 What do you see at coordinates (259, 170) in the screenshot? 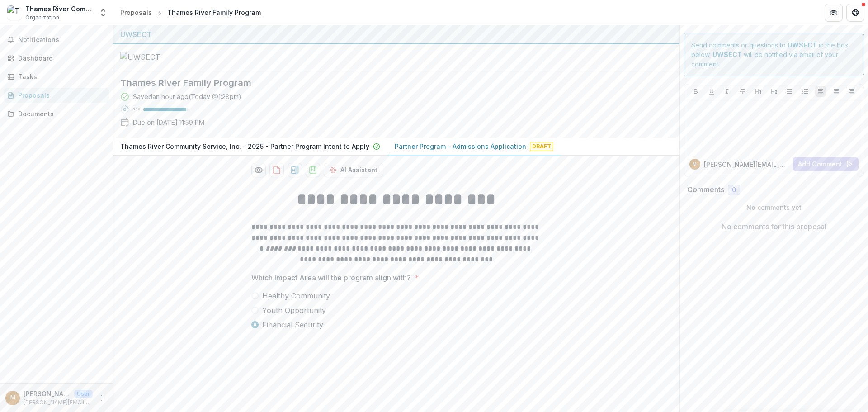
I see `button: Preview c68a87e6-acd3-4c92-82b6-872ff95549df-1.pdf` at bounding box center [259, 170].